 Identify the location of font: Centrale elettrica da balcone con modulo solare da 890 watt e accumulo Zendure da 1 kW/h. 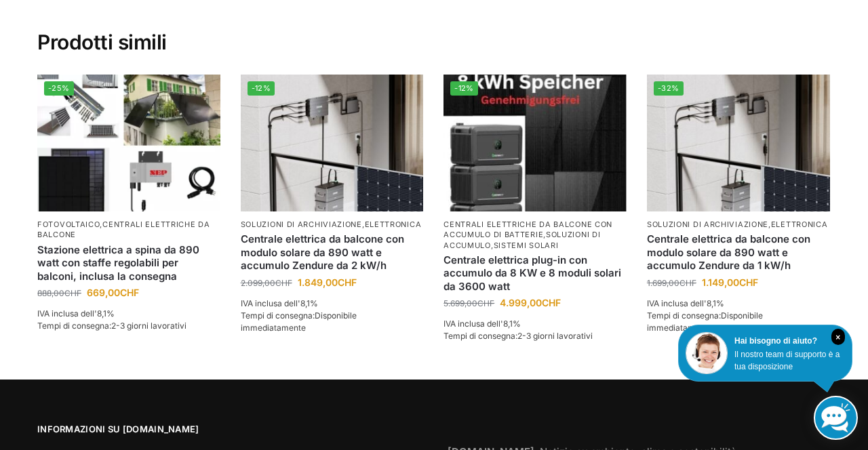
(728, 252).